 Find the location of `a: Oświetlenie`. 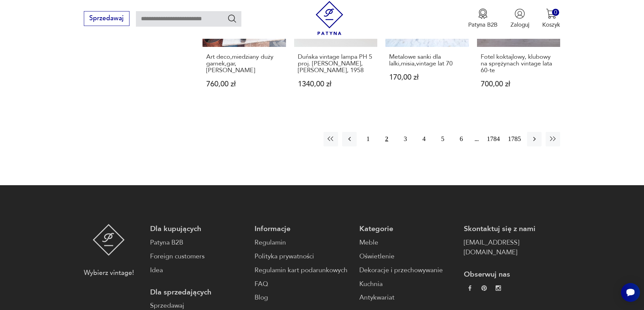

a: Oświetlenie is located at coordinates (407, 256).